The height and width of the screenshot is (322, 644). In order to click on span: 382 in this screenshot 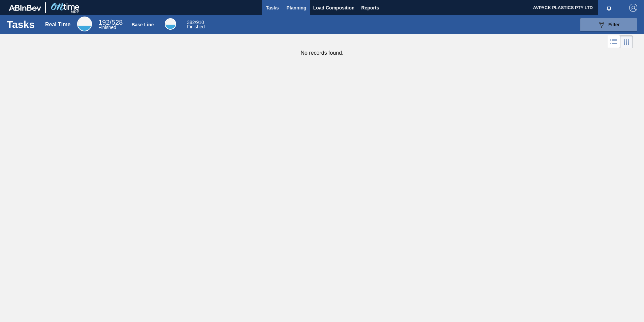, I will do `click(191, 22)`.